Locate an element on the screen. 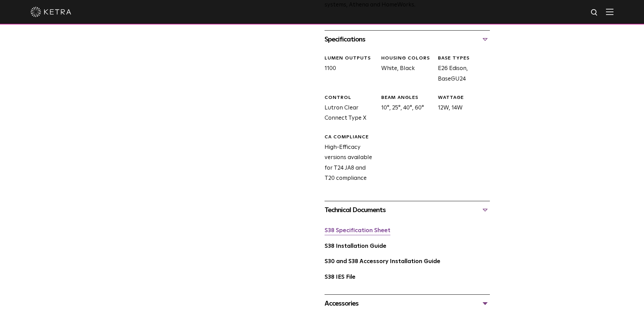  img: Hamburger%20Nav.svg is located at coordinates (610, 12).